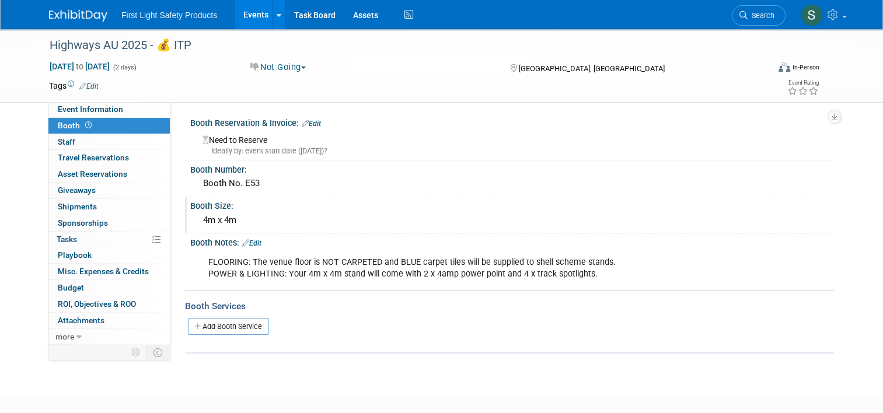 The width and height of the screenshot is (883, 413). I want to click on div: Event Format, so click(762, 69).